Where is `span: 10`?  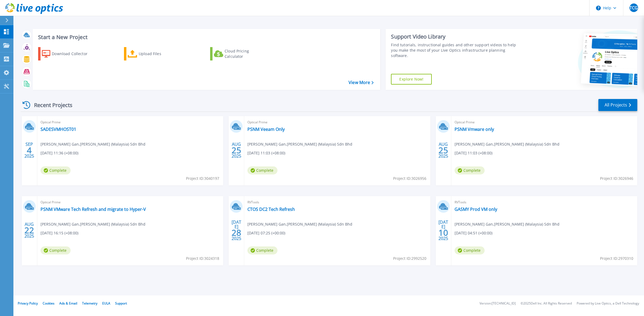 span: 10 is located at coordinates (443, 233).